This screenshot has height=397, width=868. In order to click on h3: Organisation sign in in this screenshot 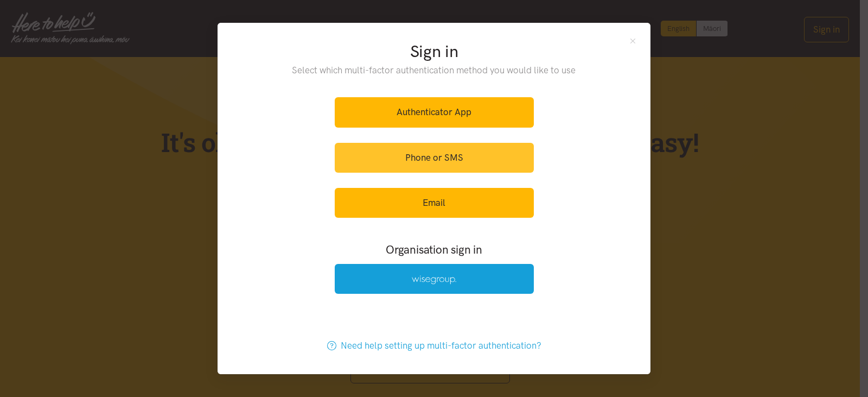, I will do `click(434, 249)`.